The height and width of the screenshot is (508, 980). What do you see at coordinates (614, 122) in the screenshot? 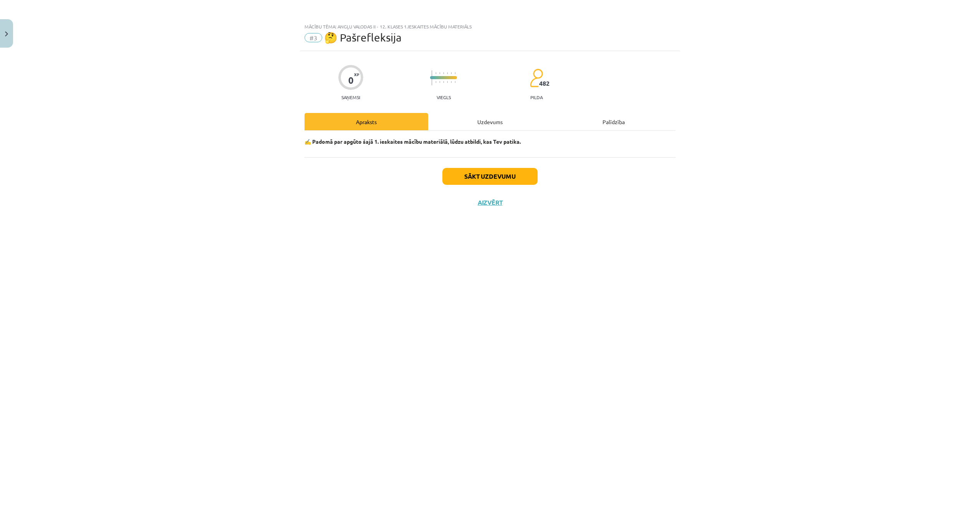
I see `div: Palīdzība` at bounding box center [614, 122].